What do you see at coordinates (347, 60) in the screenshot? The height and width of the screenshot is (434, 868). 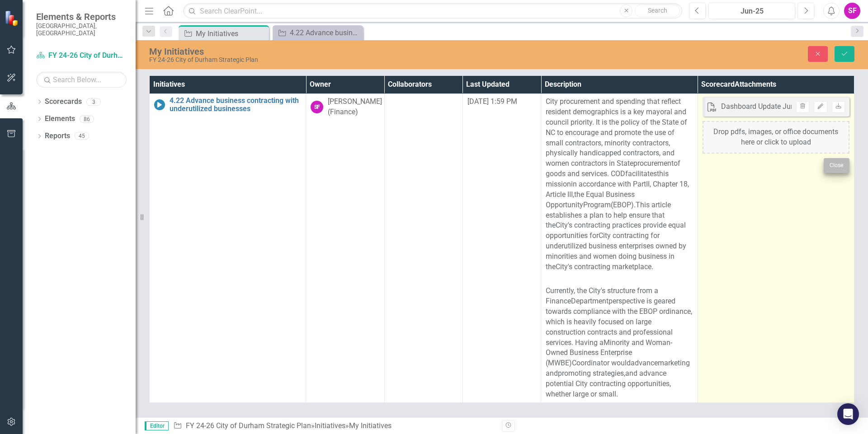 I see `div: FY 24-26 City of Durham Strategic Plan` at bounding box center [347, 60].